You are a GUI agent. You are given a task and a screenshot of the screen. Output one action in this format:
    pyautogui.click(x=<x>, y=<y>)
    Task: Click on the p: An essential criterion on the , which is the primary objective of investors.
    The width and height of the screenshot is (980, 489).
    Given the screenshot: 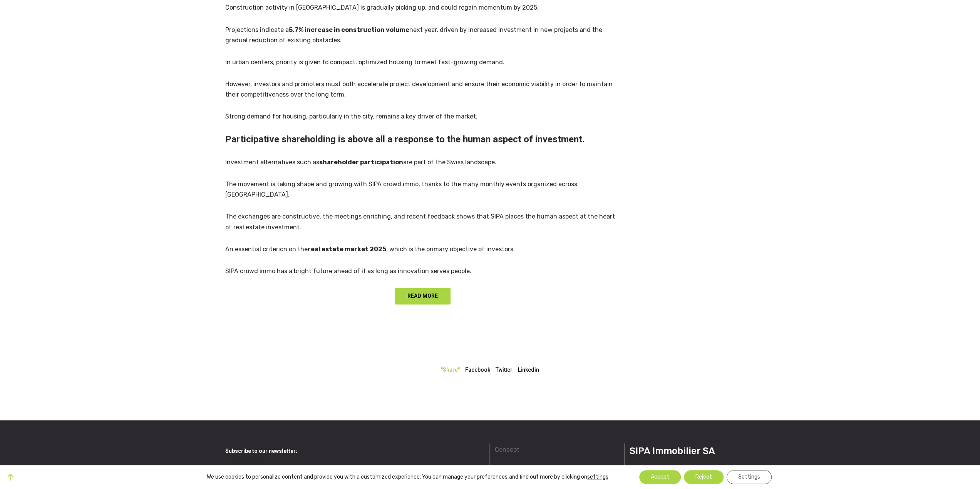 What is the action you would take?
    pyautogui.click(x=423, y=249)
    